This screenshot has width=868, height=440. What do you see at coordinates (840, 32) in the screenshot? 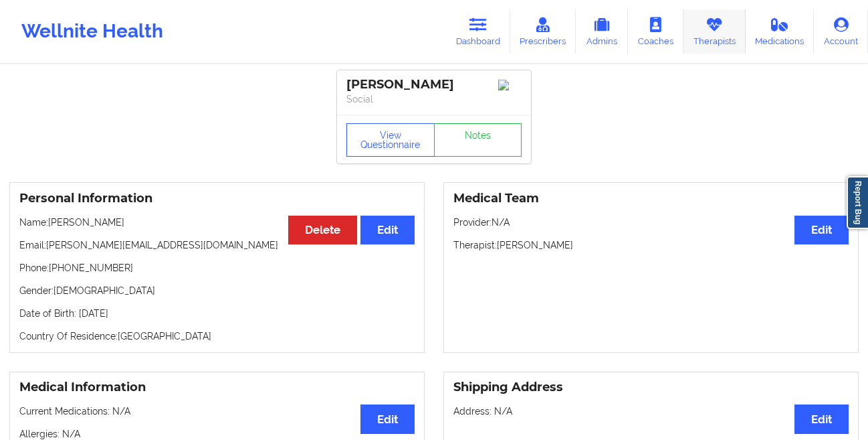
I see `a: Account` at bounding box center [840, 32].